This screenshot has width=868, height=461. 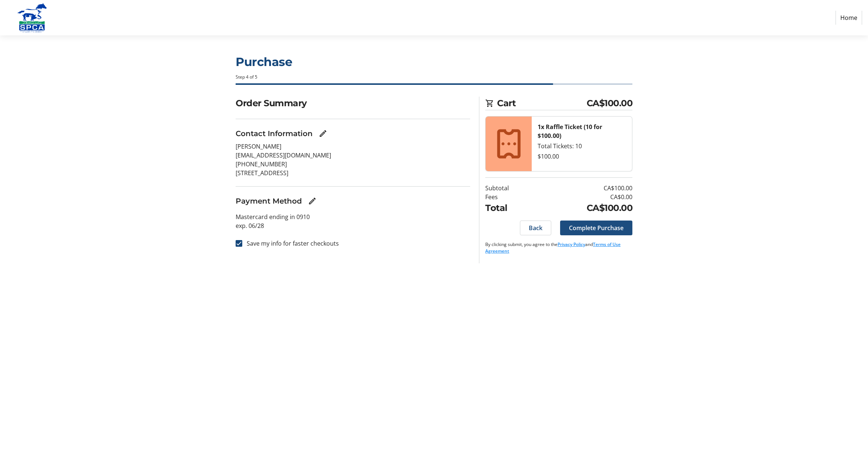 What do you see at coordinates (510, 197) in the screenshot?
I see `td: Fees` at bounding box center [510, 197].